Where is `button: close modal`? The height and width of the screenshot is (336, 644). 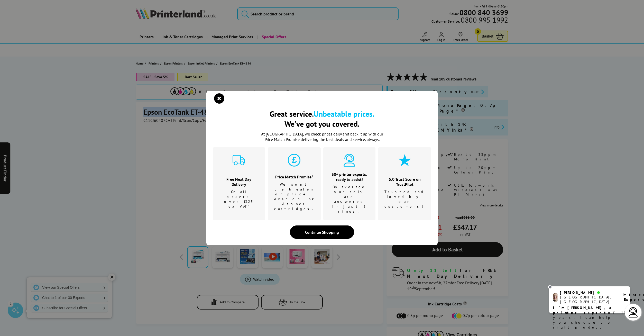 button: close modal is located at coordinates (219, 98).